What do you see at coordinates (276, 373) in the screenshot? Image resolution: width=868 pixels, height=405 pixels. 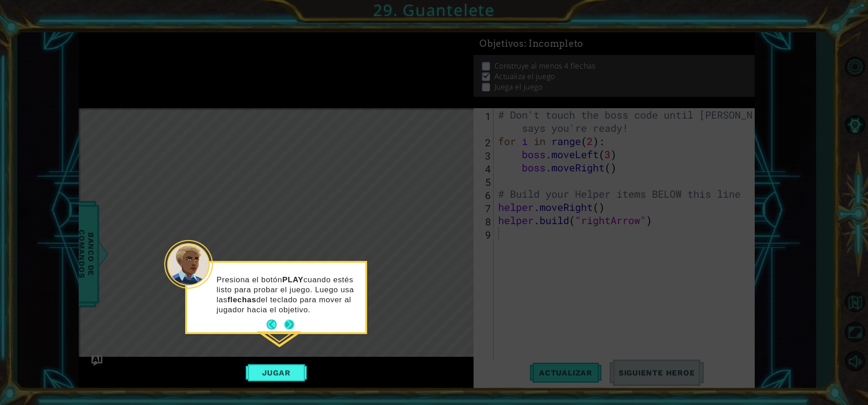 I see `button: Jugar` at bounding box center [276, 373].